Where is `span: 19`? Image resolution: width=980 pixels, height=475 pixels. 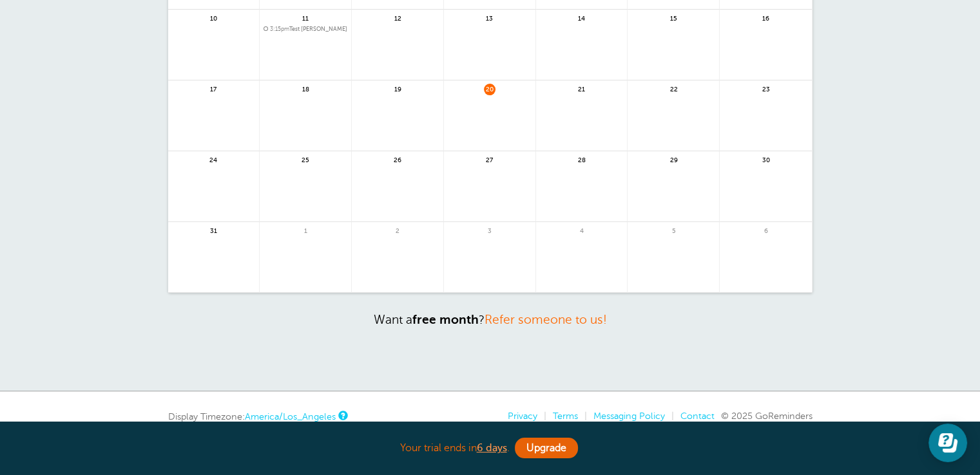
span: 19 is located at coordinates (398, 88).